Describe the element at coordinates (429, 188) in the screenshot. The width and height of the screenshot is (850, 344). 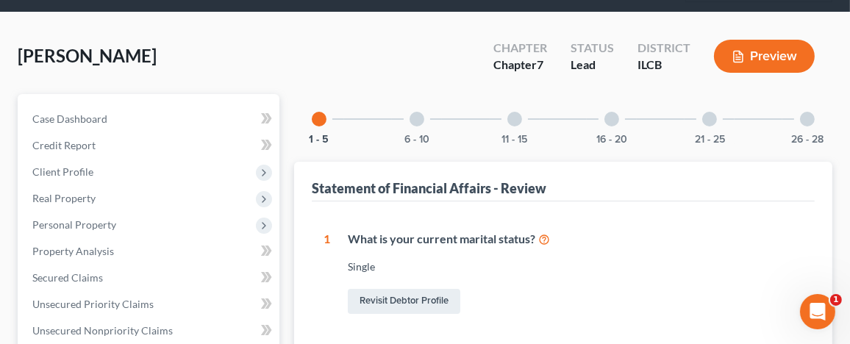
I see `div: Statement of Financial Affairs - Review` at that location.